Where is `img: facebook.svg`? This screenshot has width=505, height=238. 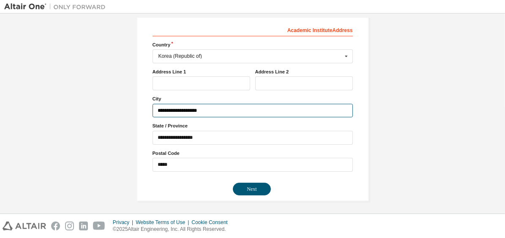
img: facebook.svg is located at coordinates (55, 226).